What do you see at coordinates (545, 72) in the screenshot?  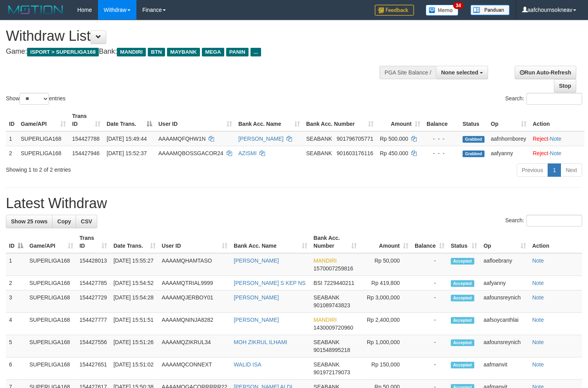 I see `a: Run Auto-Refresh` at bounding box center [545, 72].